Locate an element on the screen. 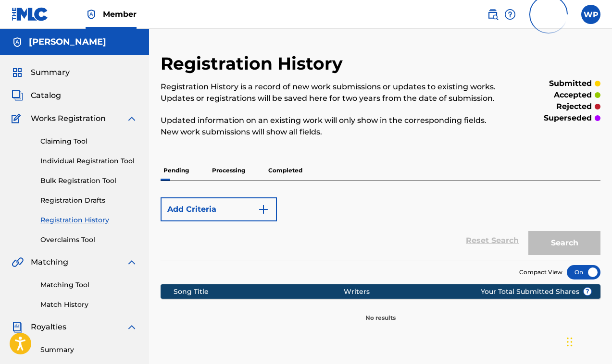  a: Matching Tool is located at coordinates (89, 285).